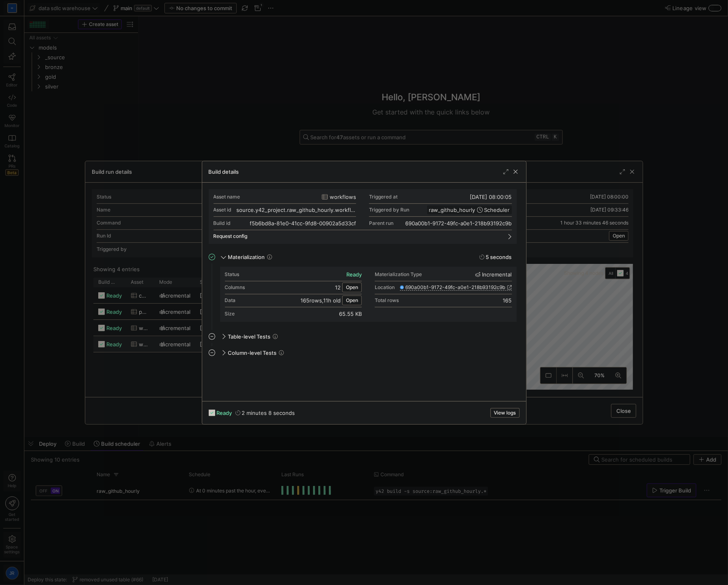  What do you see at coordinates (351, 314) in the screenshot?
I see `div: 65.55 KB` at bounding box center [351, 314].